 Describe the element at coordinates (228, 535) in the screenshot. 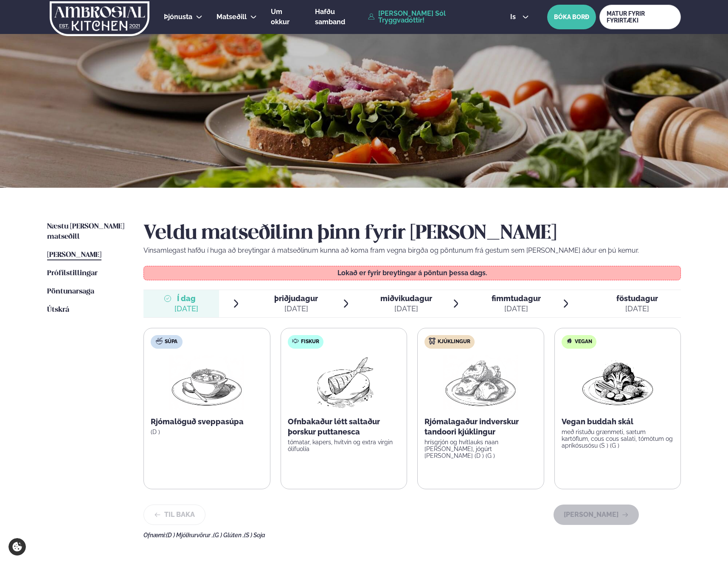

I see `span: (G ) Glúten ,` at that location.